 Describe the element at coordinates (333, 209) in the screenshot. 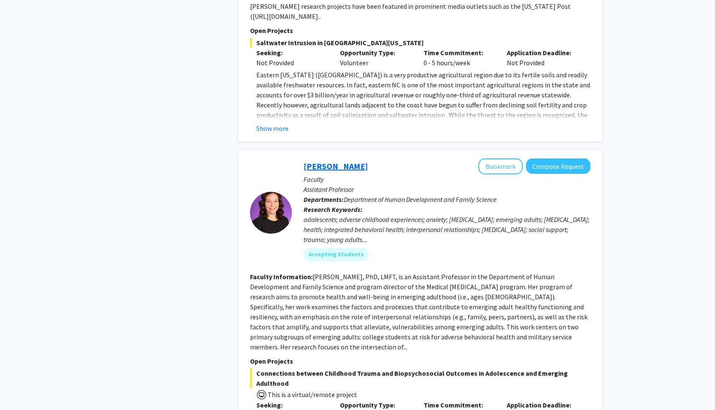

I see `b: Research Keywords:` at that location.